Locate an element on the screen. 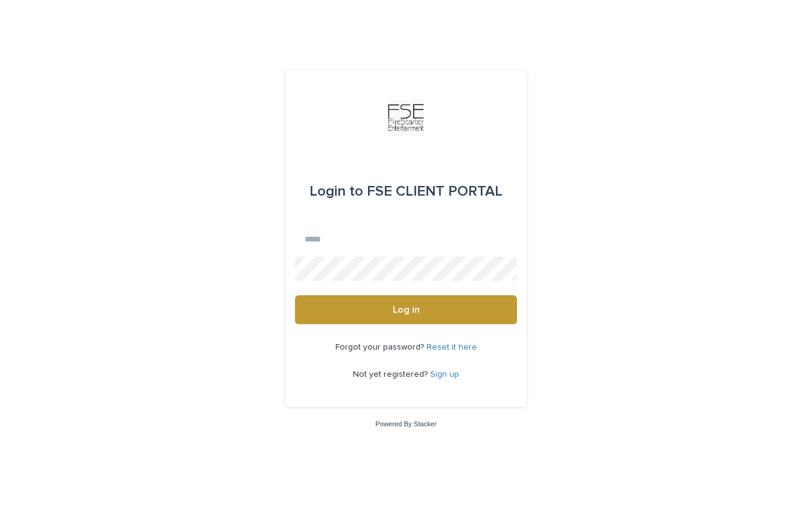 The width and height of the screenshot is (812, 512). span: Log in is located at coordinates (406, 310).